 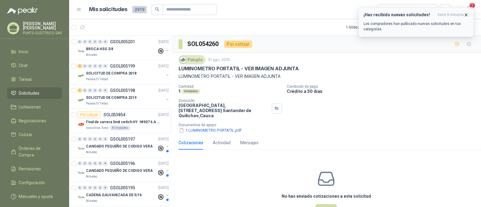 What do you see at coordinates (122, 188) in the screenshot?
I see `p: GSOL005195` at bounding box center [122, 188].